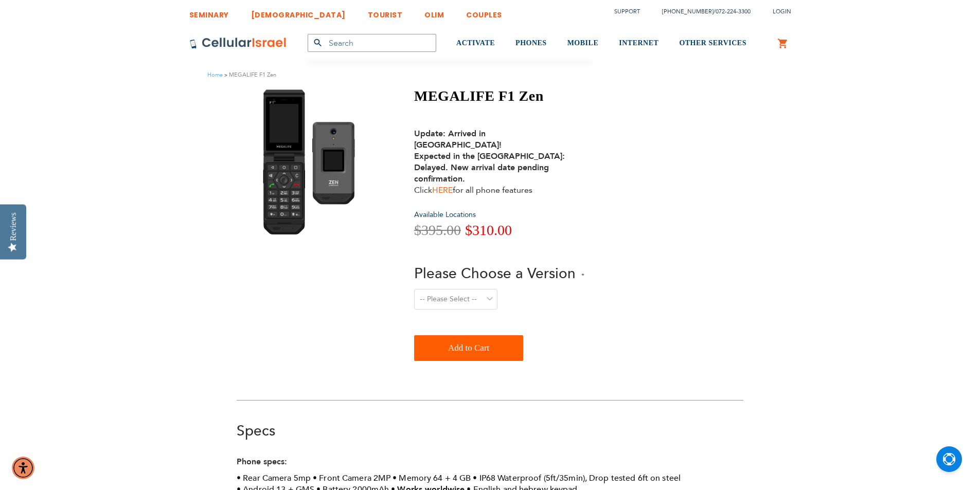 This screenshot has height=490, width=980. What do you see at coordinates (577, 479) in the screenshot?
I see `li: IP68 Waterproof (5ft/35min), Drop tested 6ft on steel` at bounding box center [577, 479].